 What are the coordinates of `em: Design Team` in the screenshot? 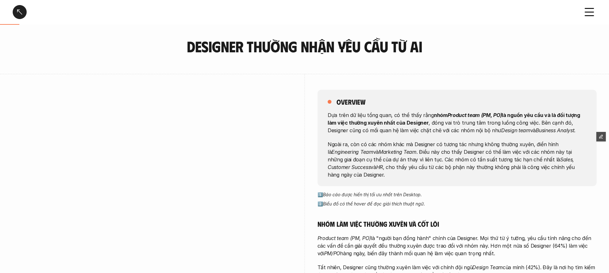 It's located at (487, 267).